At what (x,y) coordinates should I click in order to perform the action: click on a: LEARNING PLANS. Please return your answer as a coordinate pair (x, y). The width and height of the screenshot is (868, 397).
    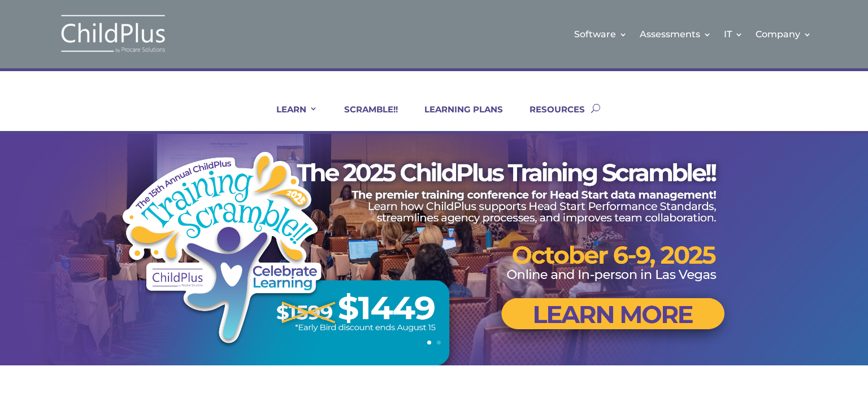
    Looking at the image, I should click on (457, 118).